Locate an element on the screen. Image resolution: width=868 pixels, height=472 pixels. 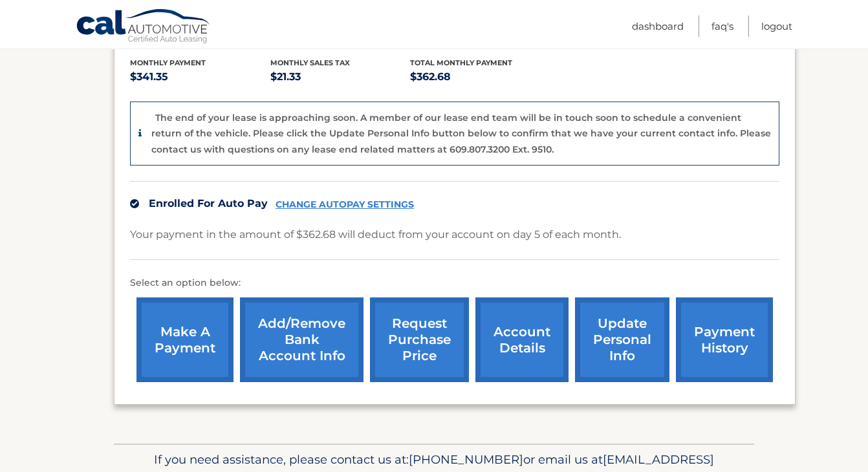
a: account details is located at coordinates (522, 340).